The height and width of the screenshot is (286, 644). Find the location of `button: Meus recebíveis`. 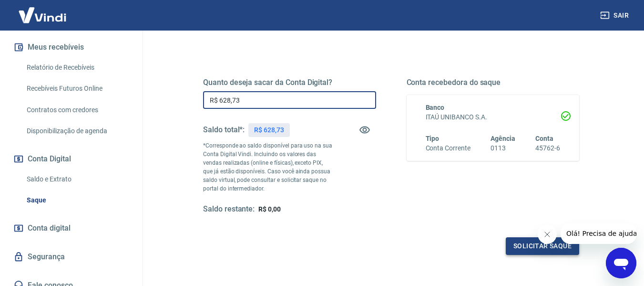

button: Meus recebíveis is located at coordinates (71, 47).